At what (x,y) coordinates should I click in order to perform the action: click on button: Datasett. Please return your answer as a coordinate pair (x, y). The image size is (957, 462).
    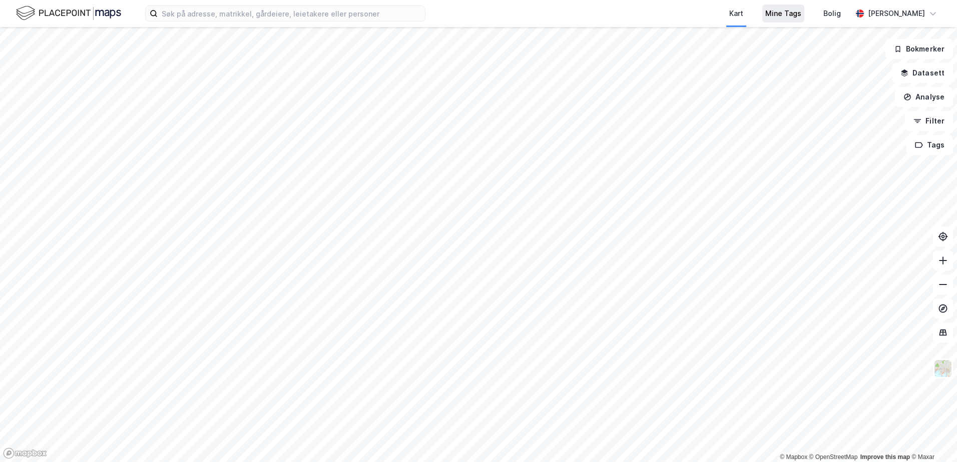
    Looking at the image, I should click on (922, 73).